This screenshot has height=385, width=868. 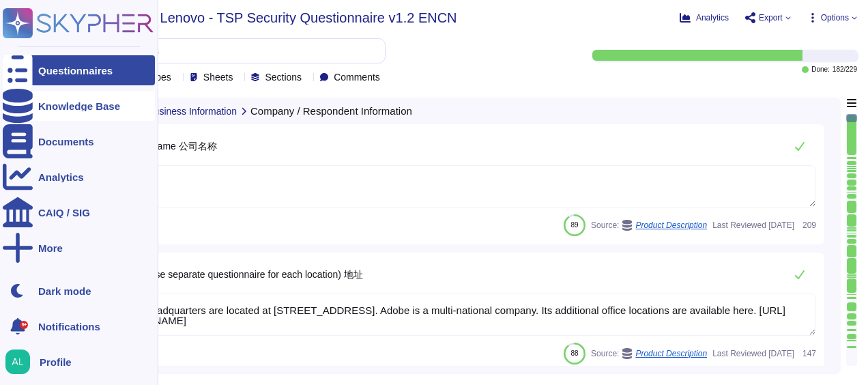 What do you see at coordinates (64, 213) in the screenshot?
I see `div: CAIQ / SIG` at bounding box center [64, 213].